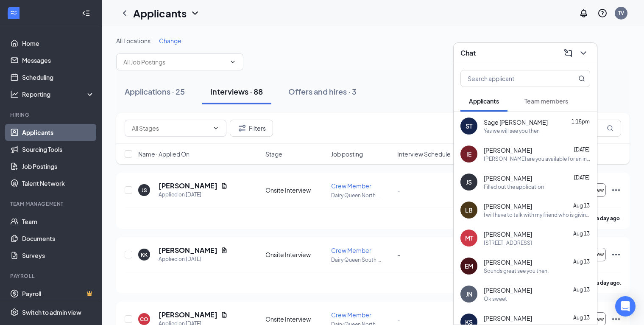 The image size is (644, 325). What do you see at coordinates (568, 53) in the screenshot?
I see `button: ComposeMessage` at bounding box center [568, 53].